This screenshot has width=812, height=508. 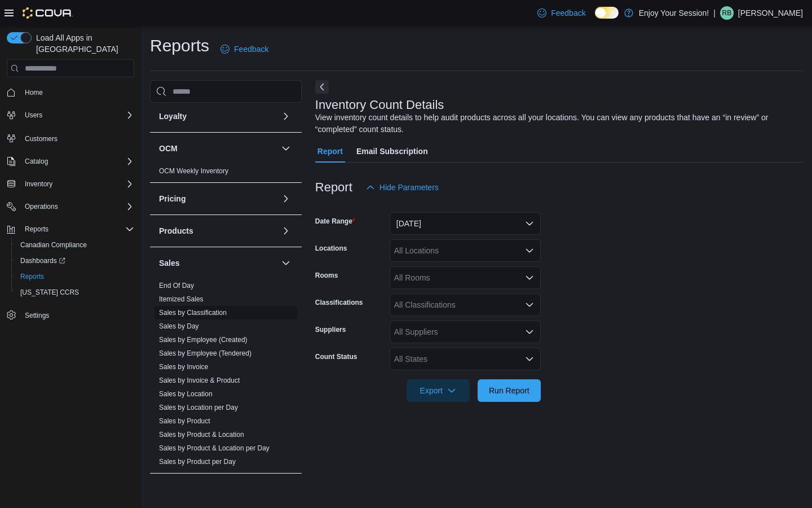 What do you see at coordinates (199, 408) in the screenshot?
I see `a: Sales by Location per Day` at bounding box center [199, 408].